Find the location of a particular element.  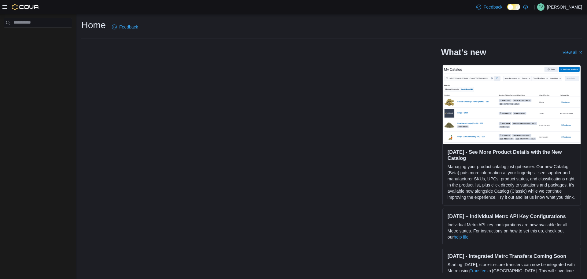

a: Transfers is located at coordinates (479, 270).